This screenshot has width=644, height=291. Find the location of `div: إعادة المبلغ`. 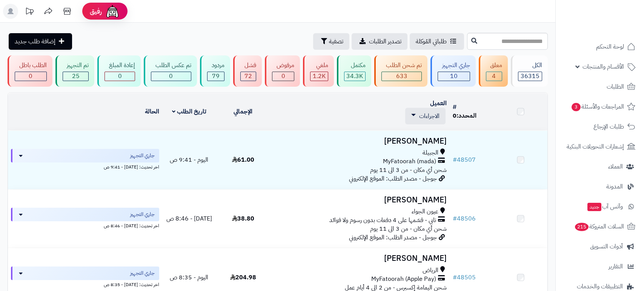

div: إعادة المبلغ is located at coordinates (119, 65).